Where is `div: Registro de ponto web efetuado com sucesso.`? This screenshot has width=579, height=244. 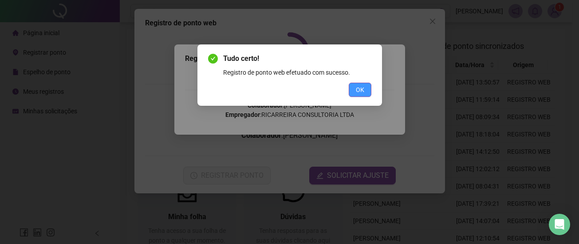 div: Registro de ponto web efetuado com sucesso. is located at coordinates (297, 72).